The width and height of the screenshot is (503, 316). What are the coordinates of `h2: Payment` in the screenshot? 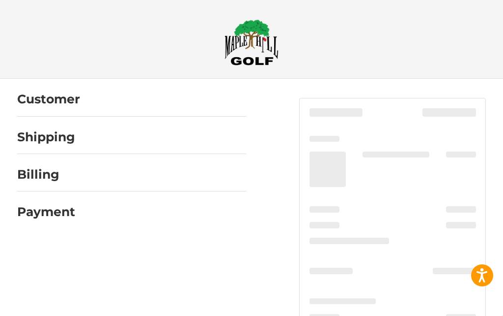 It's located at (46, 211).